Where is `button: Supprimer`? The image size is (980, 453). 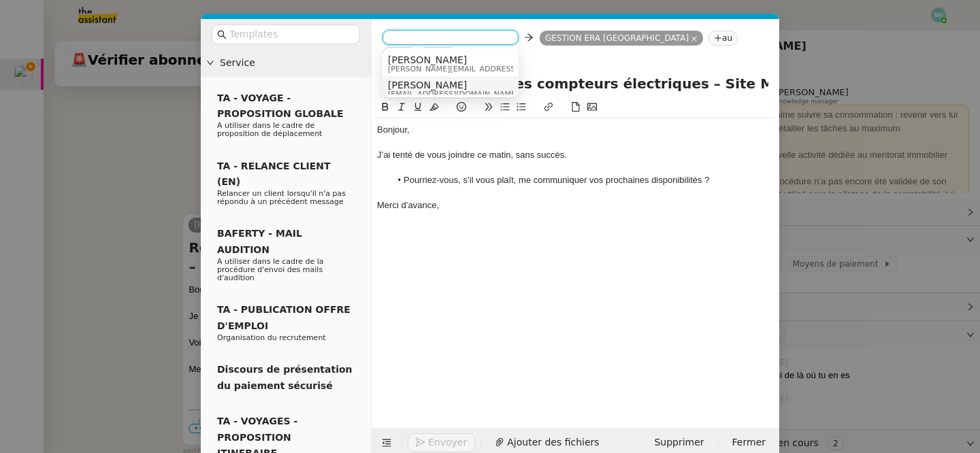
button: Supprimer is located at coordinates (678, 443).